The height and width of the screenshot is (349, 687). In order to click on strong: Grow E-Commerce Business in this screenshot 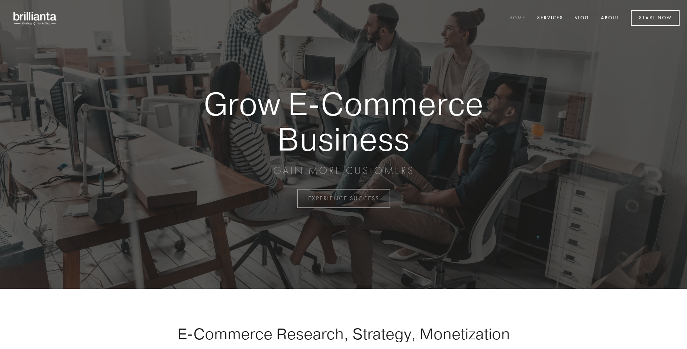, I will do `click(344, 121)`.